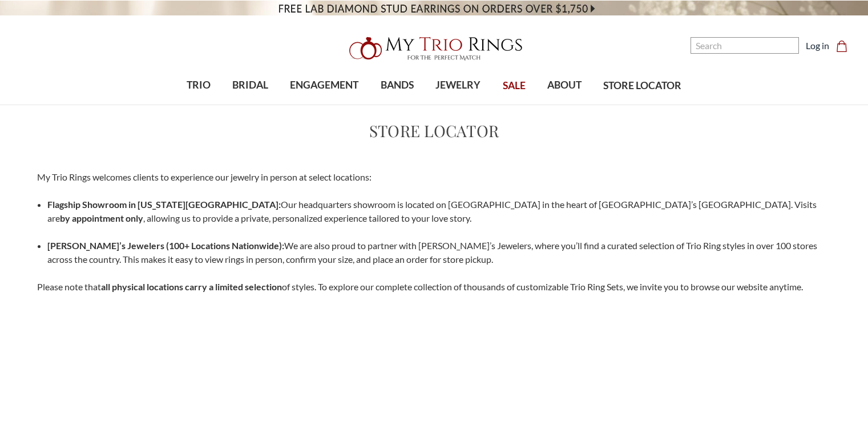  I want to click on span: ENGAGEMENT, so click(324, 85).